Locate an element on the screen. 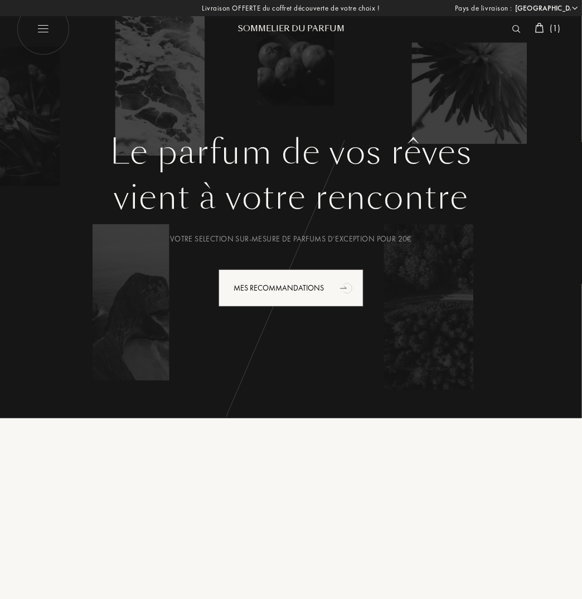 This screenshot has height=599, width=582. a: Mes Recommandationsanimation is located at coordinates (291, 288).